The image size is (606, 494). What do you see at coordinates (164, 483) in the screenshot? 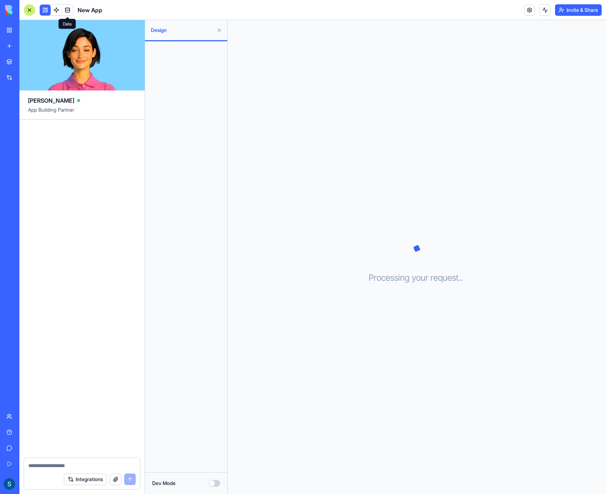
I see `label: Dev Mode` at bounding box center [164, 483].